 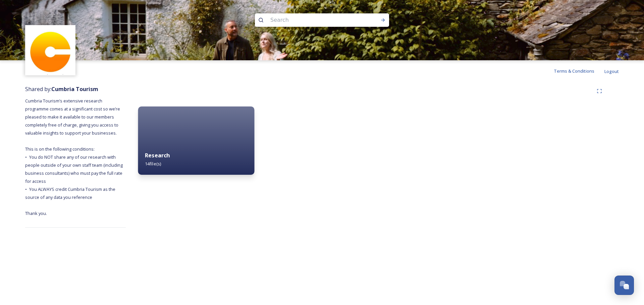 I want to click on a: Terms & Conditions, so click(x=579, y=71).